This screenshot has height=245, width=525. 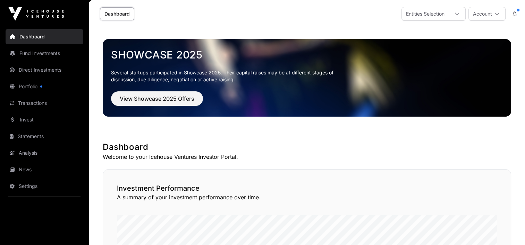 What do you see at coordinates (227, 76) in the screenshot?
I see `p: Several startups participated in Showcase 2025. Their capital raises may be at different stages o...` at bounding box center [227, 76].